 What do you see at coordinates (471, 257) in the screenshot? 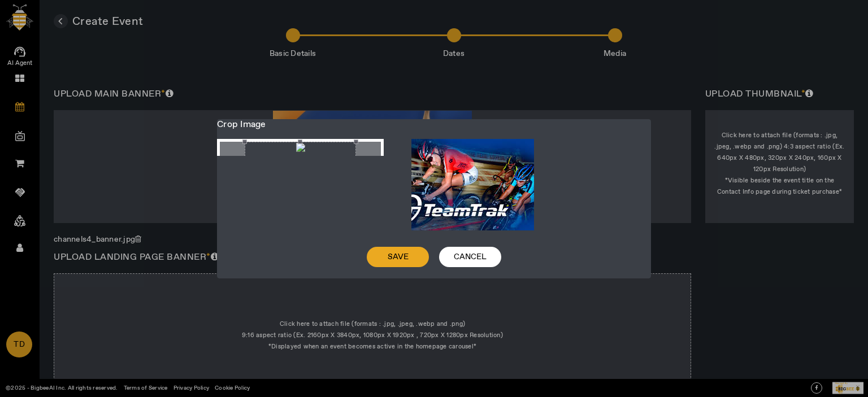
I see `span: Cancel` at bounding box center [471, 257].